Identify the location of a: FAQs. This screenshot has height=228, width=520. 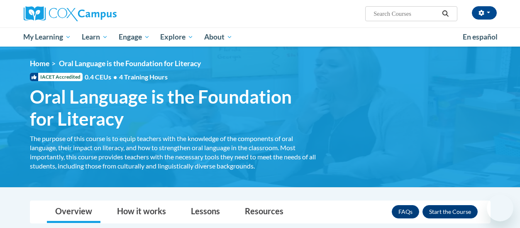
(406, 211).